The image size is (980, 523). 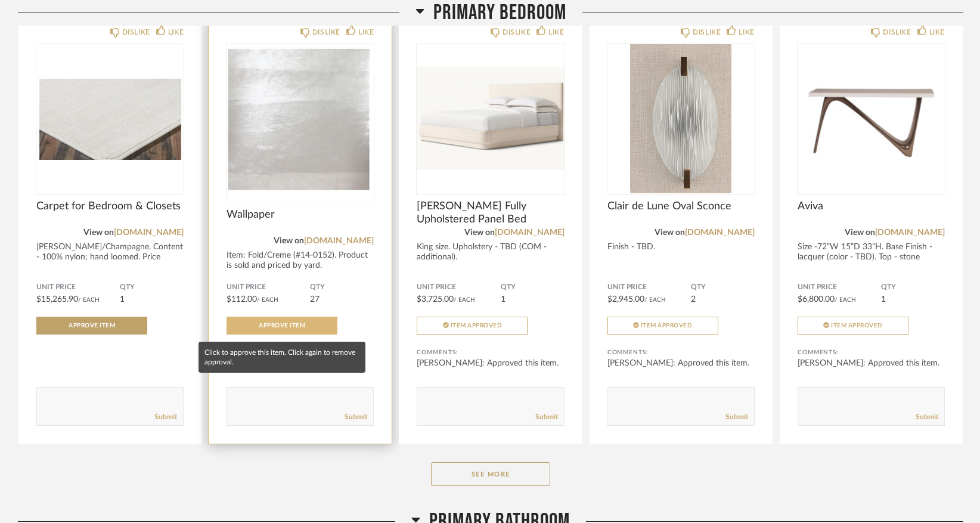 I want to click on div: Size -72”W 15”D 33”H. Base Finish - lacquer (color - TBD). Top - stone (TBD..., so click(x=871, y=257).